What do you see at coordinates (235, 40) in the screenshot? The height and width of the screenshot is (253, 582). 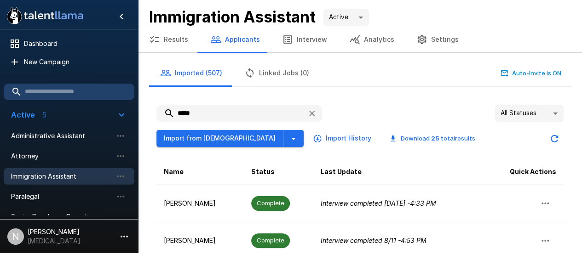 I see `button: Applicants` at bounding box center [235, 40].